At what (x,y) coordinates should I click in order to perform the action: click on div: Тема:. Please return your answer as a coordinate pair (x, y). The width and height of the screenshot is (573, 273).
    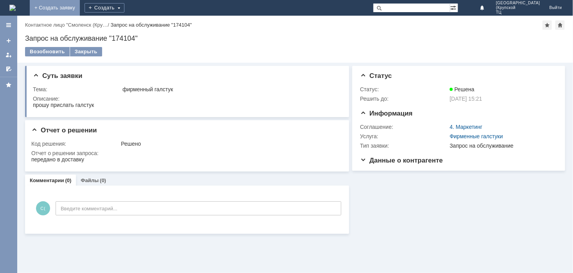
    Looking at the image, I should click on (77, 89).